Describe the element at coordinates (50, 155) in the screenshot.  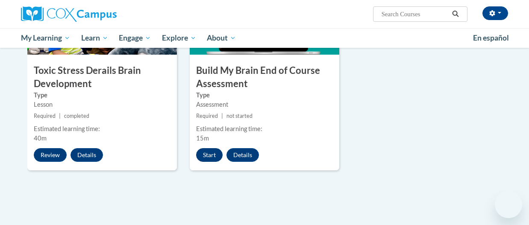
I see `button: Review` at that location.